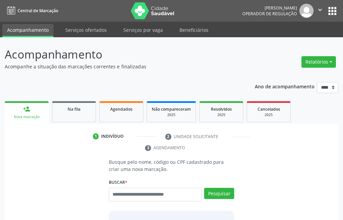 The height and width of the screenshot is (220, 343). What do you see at coordinates (269, 109) in the screenshot?
I see `span: Cancelados` at bounding box center [269, 109].